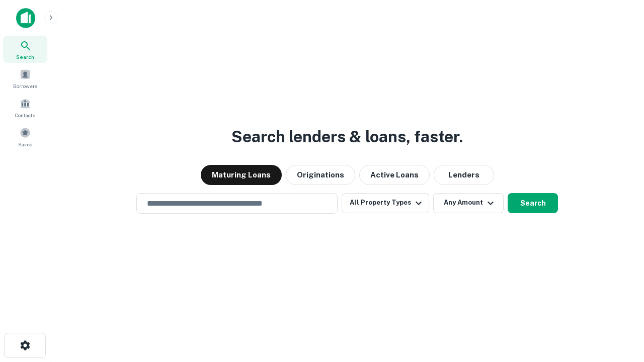 The height and width of the screenshot is (362, 644). Describe the element at coordinates (25, 108) in the screenshot. I see `a: Contacts` at that location.